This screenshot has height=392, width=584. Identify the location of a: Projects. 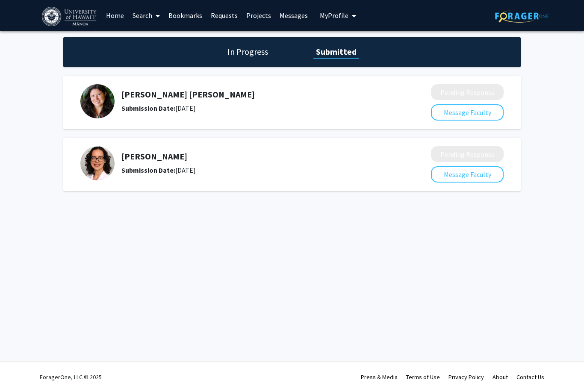
(259, 15).